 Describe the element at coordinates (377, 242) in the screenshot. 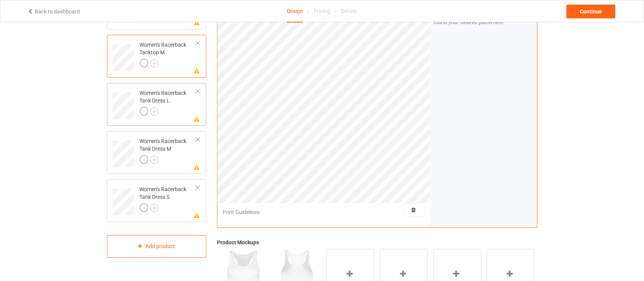

I see `div: Product Mockups` at that location.